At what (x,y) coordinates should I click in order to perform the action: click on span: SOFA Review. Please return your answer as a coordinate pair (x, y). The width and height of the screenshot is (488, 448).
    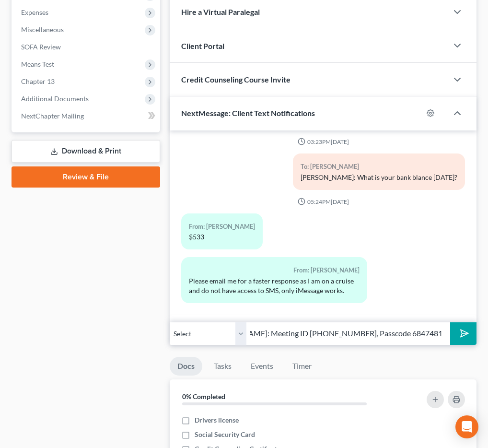
    Looking at the image, I should click on (41, 46).